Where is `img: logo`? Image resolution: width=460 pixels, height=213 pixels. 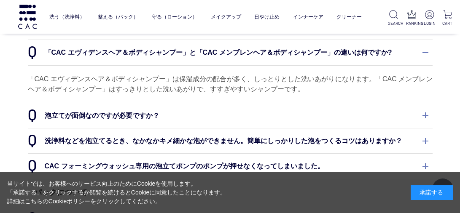 img: logo is located at coordinates (27, 16).